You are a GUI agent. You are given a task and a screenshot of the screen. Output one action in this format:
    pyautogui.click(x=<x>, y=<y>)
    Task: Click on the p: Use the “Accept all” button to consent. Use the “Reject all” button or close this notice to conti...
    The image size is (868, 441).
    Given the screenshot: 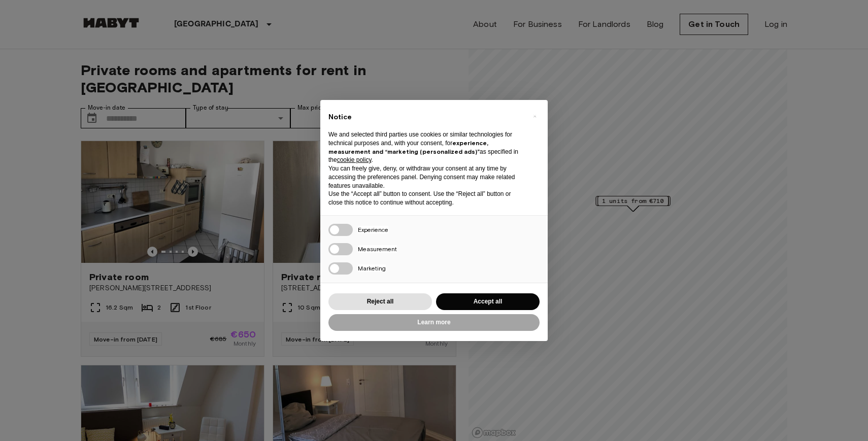 What is the action you would take?
    pyautogui.click(x=426, y=199)
    